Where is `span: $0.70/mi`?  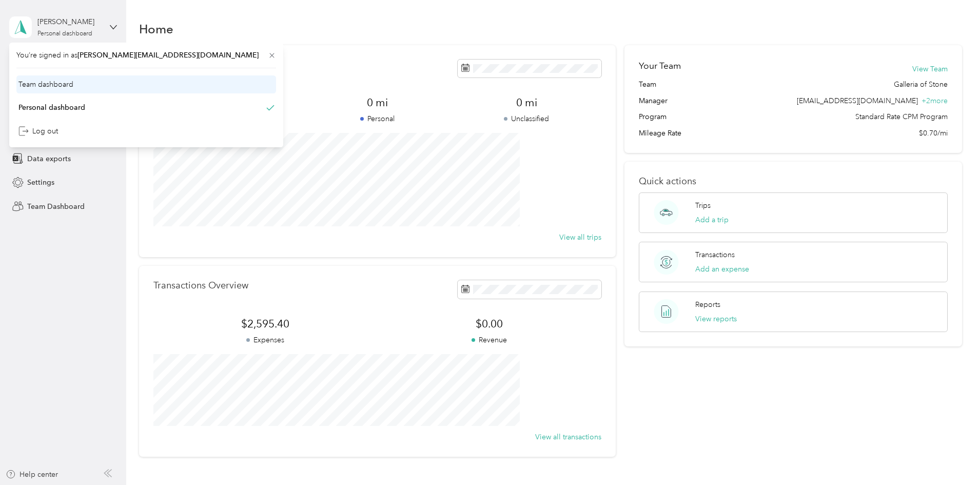
span: $0.70/mi is located at coordinates (934, 133).